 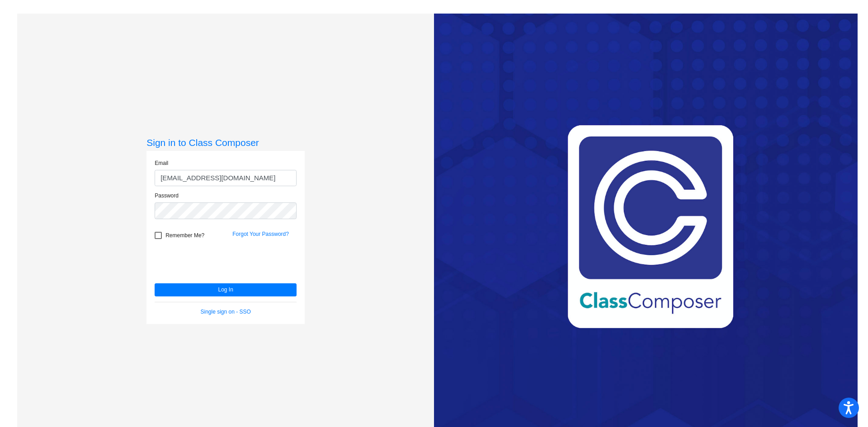 I want to click on a: Single sign on - SSO, so click(x=225, y=312).